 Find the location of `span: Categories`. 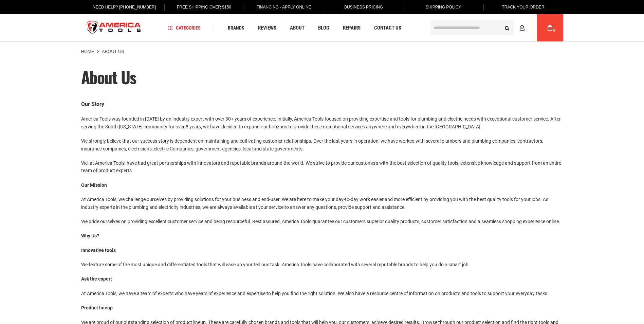

span: Categories is located at coordinates (184, 28).